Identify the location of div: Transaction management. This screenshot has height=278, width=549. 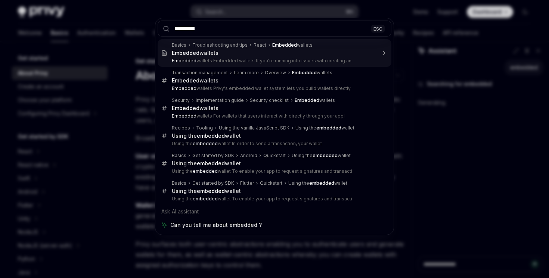
(200, 73).